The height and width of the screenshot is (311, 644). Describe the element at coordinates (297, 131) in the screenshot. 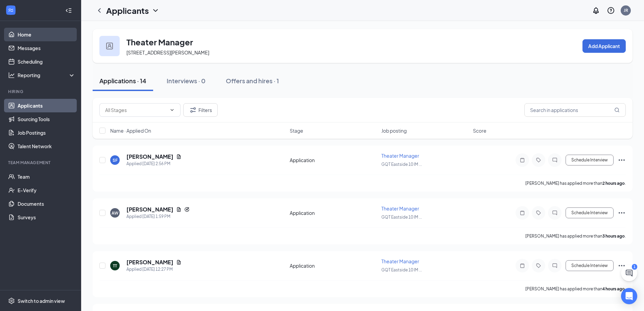

I see `span: Stage` at that location.